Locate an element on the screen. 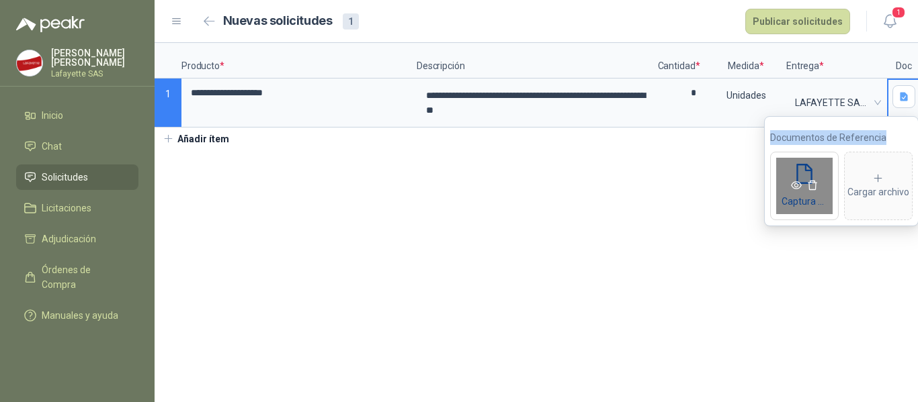  span: Licitaciones is located at coordinates (67, 208).